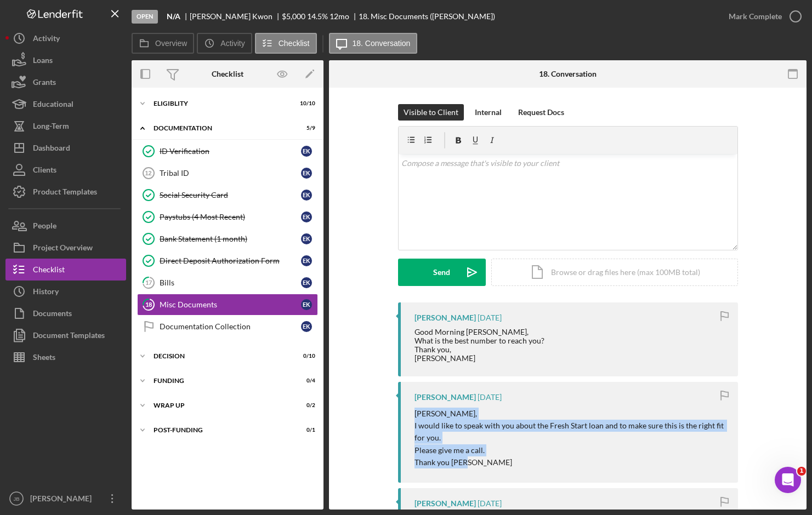 The height and width of the screenshot is (515, 812). What do you see at coordinates (66, 148) in the screenshot?
I see `button: Dashboard` at bounding box center [66, 148].